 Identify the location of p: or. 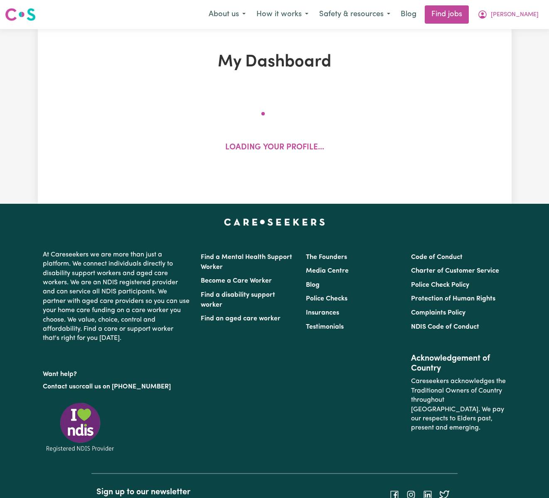
(117, 387).